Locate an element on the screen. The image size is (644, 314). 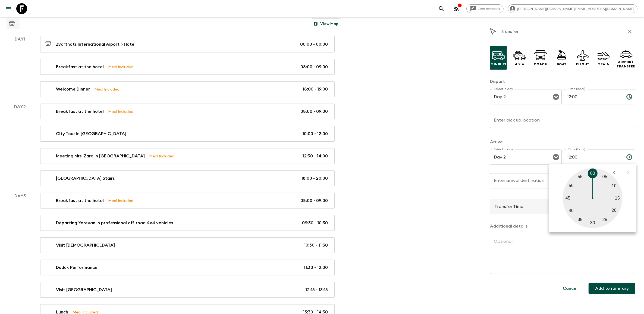
p: 18:00 - 20:00 is located at coordinates (314, 178).